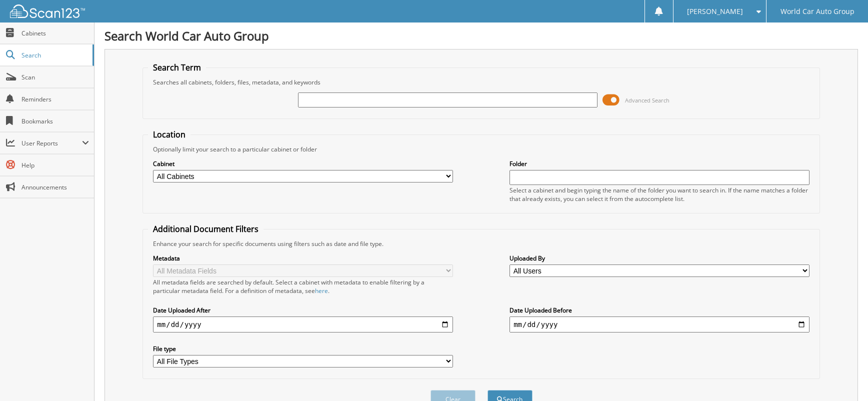 This screenshot has width=868, height=401. I want to click on label: Folder, so click(660, 163).